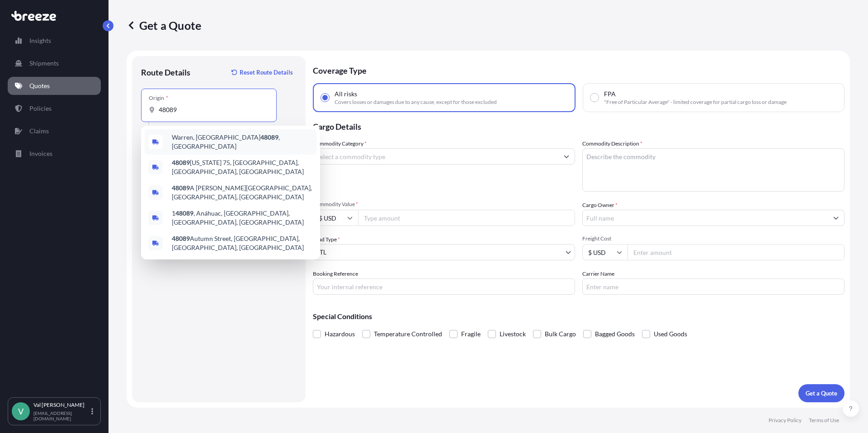  I want to click on input: Enter amount, so click(736, 252).